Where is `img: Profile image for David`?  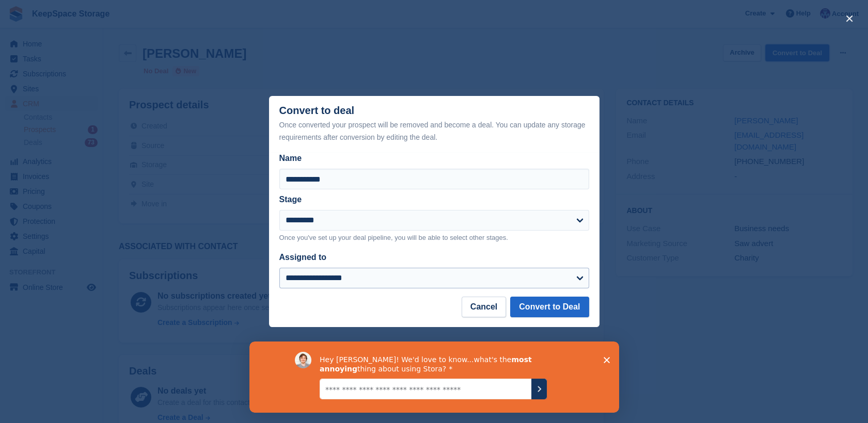 img: Profile image for David is located at coordinates (54, 19).